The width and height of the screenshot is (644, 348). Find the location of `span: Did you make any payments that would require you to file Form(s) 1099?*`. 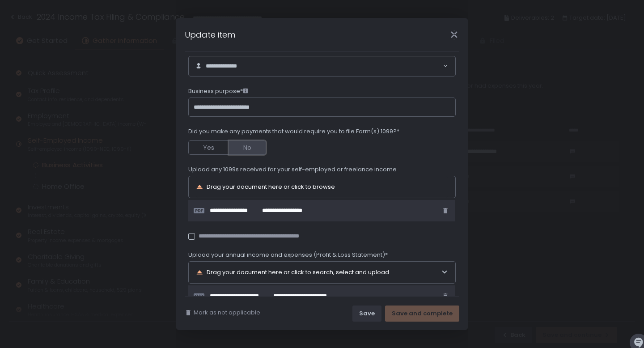

span: Did you make any payments that would require you to file Form(s) 1099?* is located at coordinates (294, 131).